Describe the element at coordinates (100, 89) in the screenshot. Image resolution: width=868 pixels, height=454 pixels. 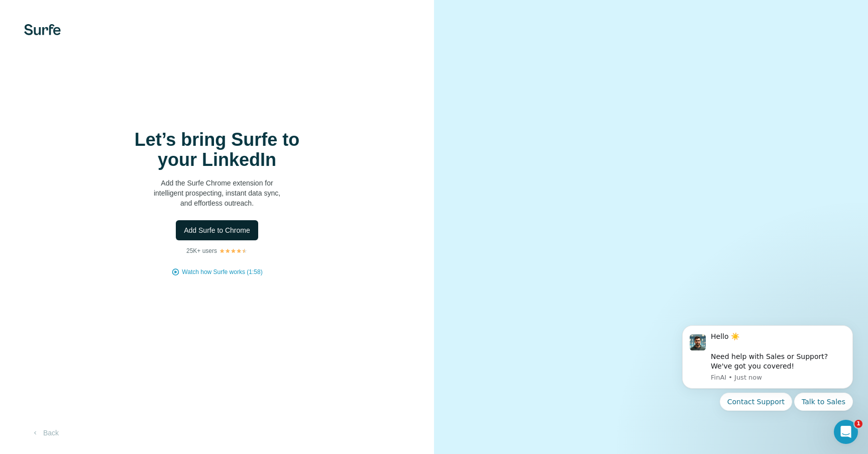
I see `div: Quick reply options` at that location.